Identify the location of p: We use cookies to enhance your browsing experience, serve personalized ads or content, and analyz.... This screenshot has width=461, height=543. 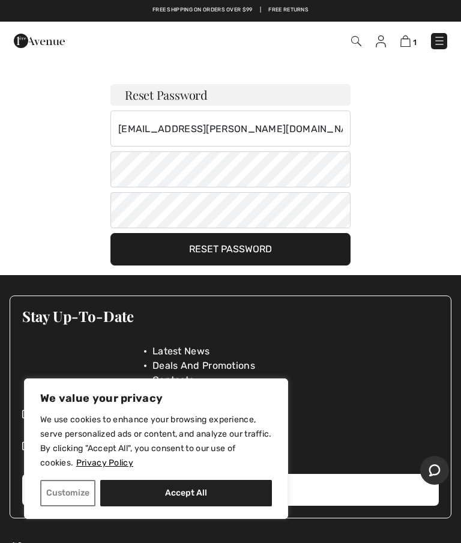
(156, 441).